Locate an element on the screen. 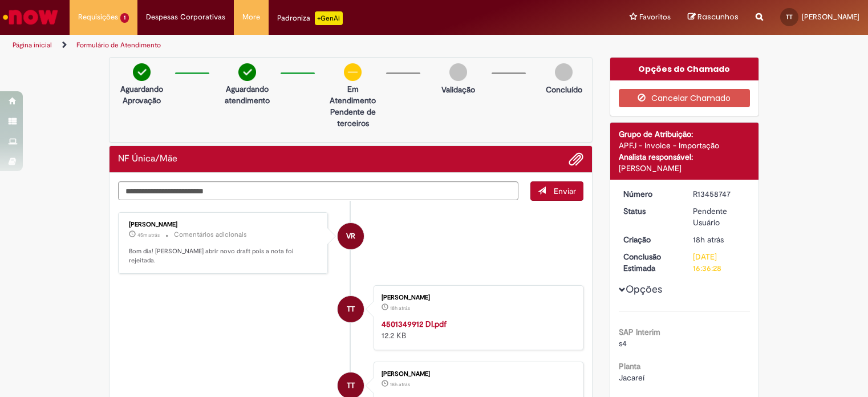  span: Enviar is located at coordinates (565, 191).